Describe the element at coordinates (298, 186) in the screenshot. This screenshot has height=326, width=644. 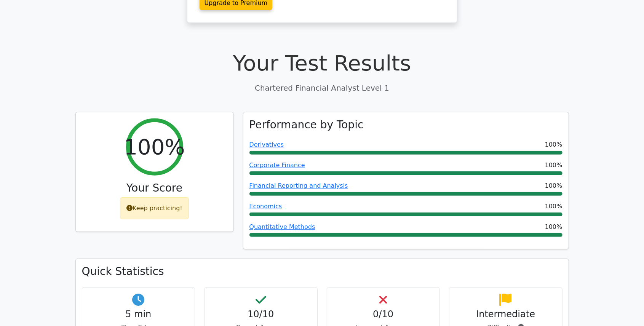
I see `a: Financial Reporting and Analysis` at that location.